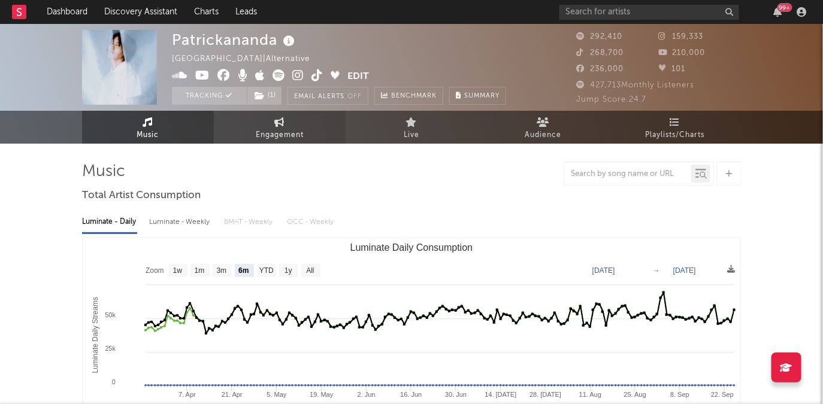 Image resolution: width=823 pixels, height=404 pixels. I want to click on input: Search for artists, so click(649, 12).